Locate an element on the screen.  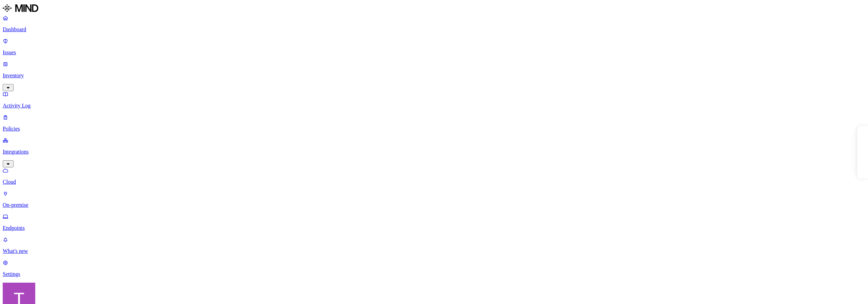
p: Endpoints is located at coordinates (434, 228).